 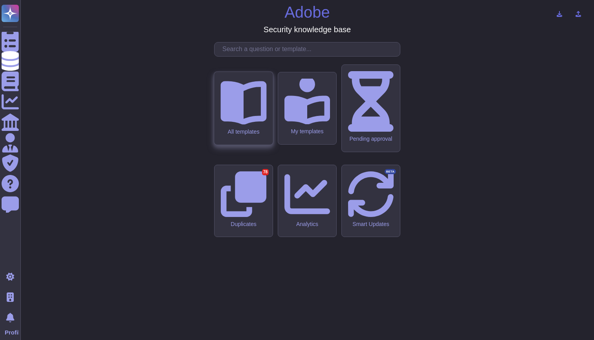 I want to click on div: Analytics, so click(x=307, y=224).